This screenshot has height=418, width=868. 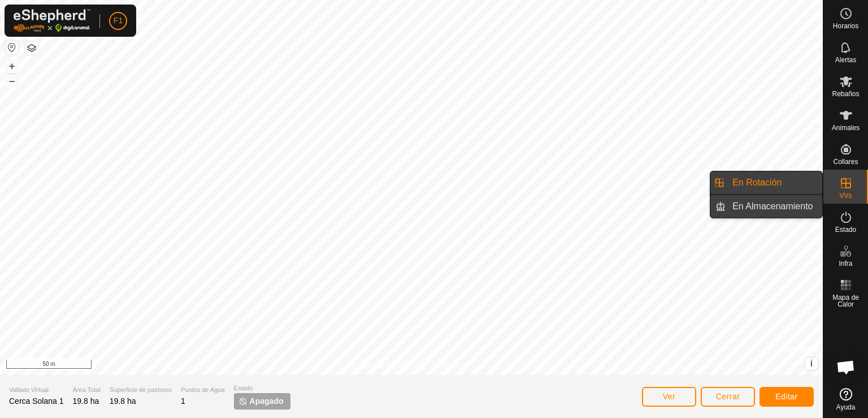 What do you see at coordinates (846, 162) in the screenshot?
I see `span: Collares` at bounding box center [846, 162].